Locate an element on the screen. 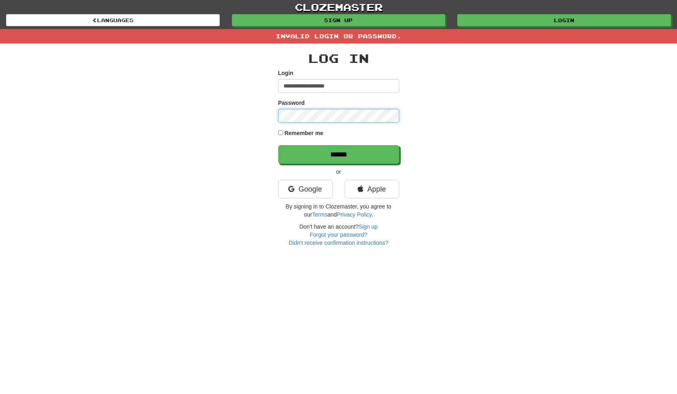  p: or is located at coordinates (339, 172).